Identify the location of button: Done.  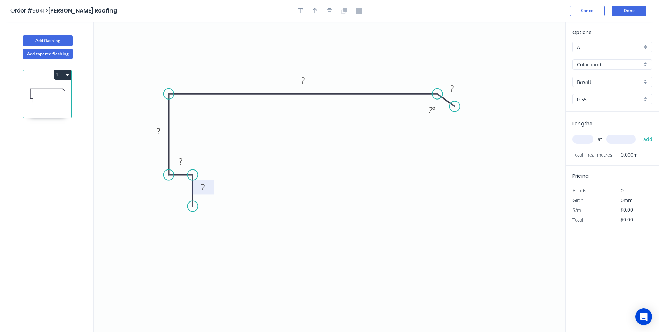
(629, 11).